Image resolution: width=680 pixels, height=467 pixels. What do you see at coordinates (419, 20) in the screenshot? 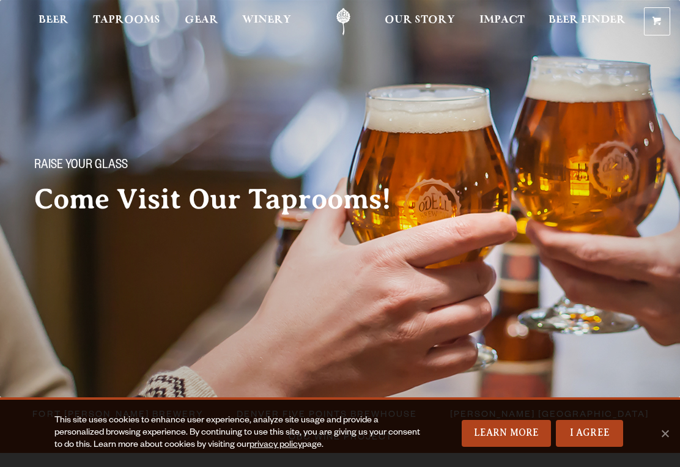
I see `span: Our Story` at bounding box center [419, 20].